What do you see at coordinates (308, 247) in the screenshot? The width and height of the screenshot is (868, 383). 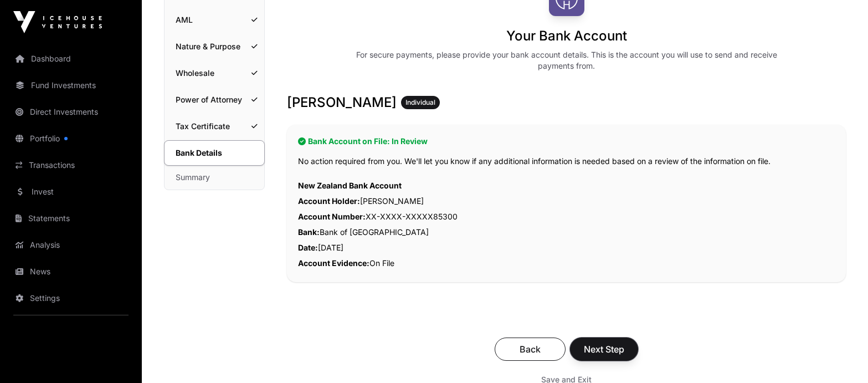 I see `span: Date:` at bounding box center [308, 247].